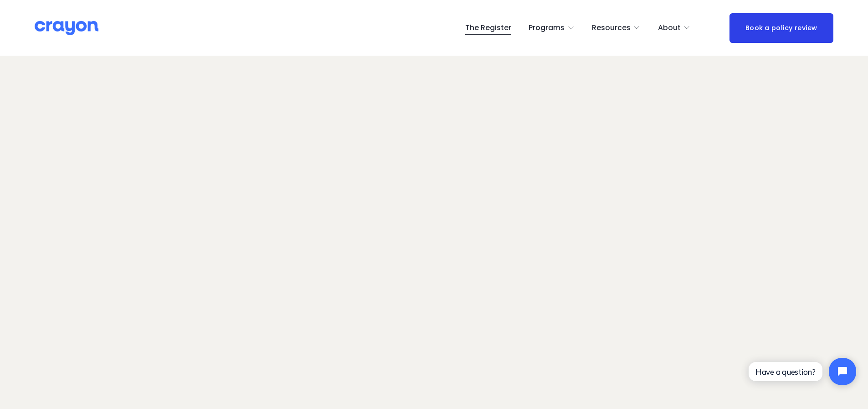 This screenshot has height=409, width=868. What do you see at coordinates (45, 21) in the screenshot?
I see `button: Have a question?` at bounding box center [45, 21].